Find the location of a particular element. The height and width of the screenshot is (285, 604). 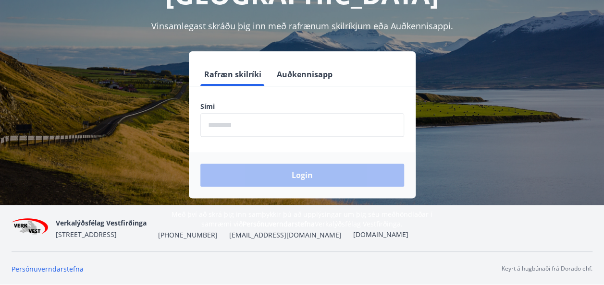

span: Vinsamlegast skráðu þig inn með rafrænum skilríkjum eða Auðkennisappi. is located at coordinates (302, 26).